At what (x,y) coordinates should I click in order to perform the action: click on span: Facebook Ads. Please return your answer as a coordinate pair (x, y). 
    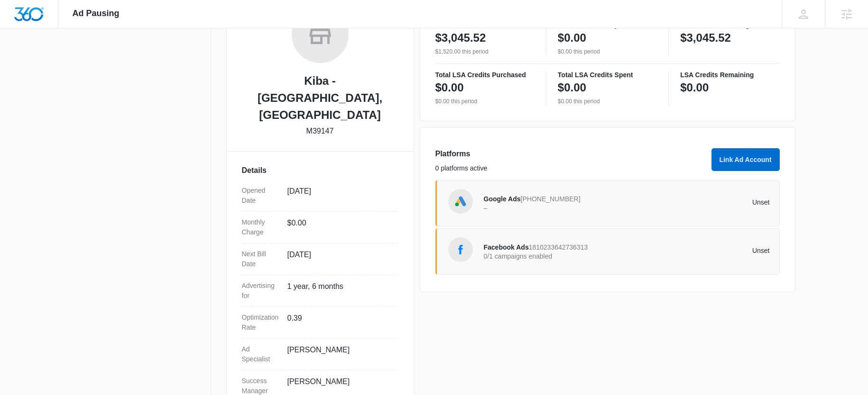
    Looking at the image, I should click on (506, 248).